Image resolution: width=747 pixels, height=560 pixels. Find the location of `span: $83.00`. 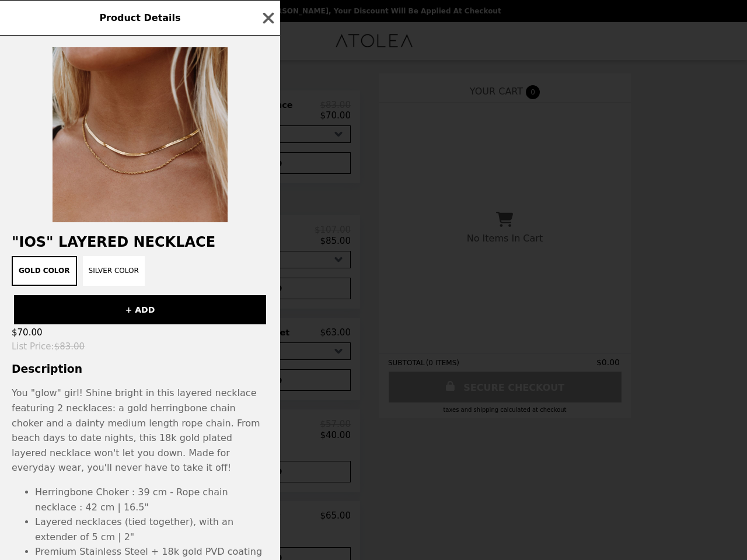

span: $83.00 is located at coordinates (69, 347).